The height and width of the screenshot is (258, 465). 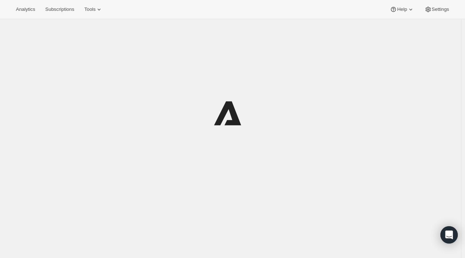 I want to click on button: Analytics, so click(x=25, y=9).